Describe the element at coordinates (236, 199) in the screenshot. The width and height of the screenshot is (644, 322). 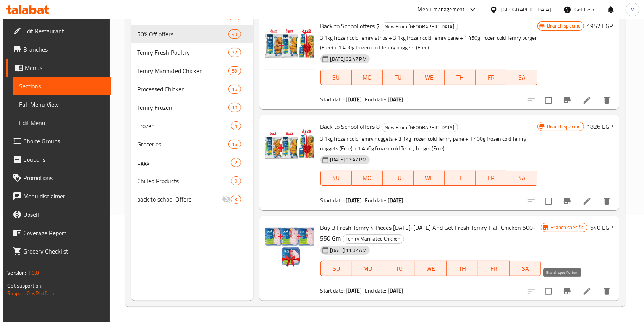
I see `span: 3` at that location.